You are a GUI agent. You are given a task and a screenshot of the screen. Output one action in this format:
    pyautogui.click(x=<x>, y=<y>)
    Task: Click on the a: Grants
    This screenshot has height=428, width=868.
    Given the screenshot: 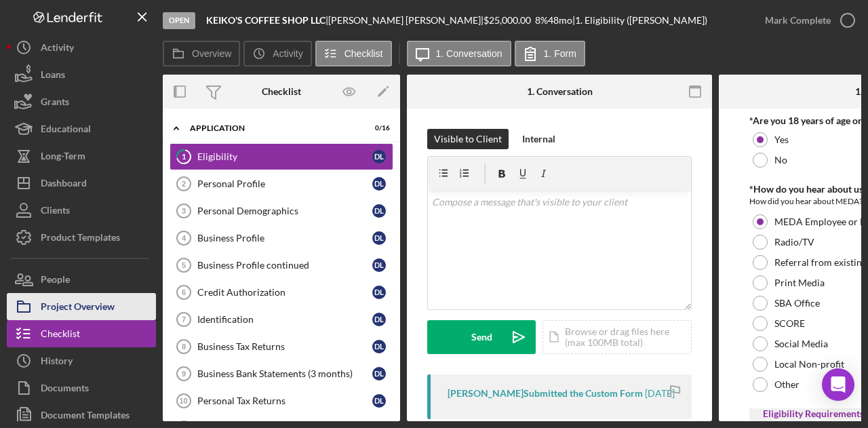 What is the action you would take?
    pyautogui.click(x=81, y=102)
    